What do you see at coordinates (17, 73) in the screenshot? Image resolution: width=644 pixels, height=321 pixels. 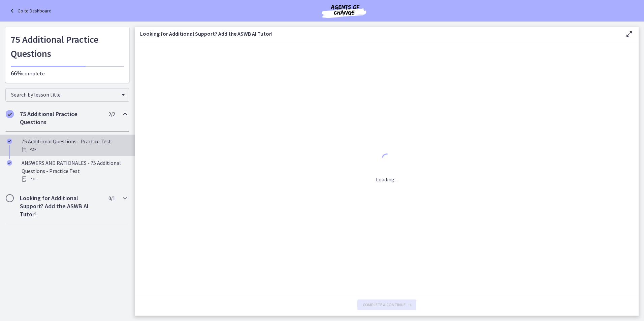 I see `span: 66%` at bounding box center [17, 73].